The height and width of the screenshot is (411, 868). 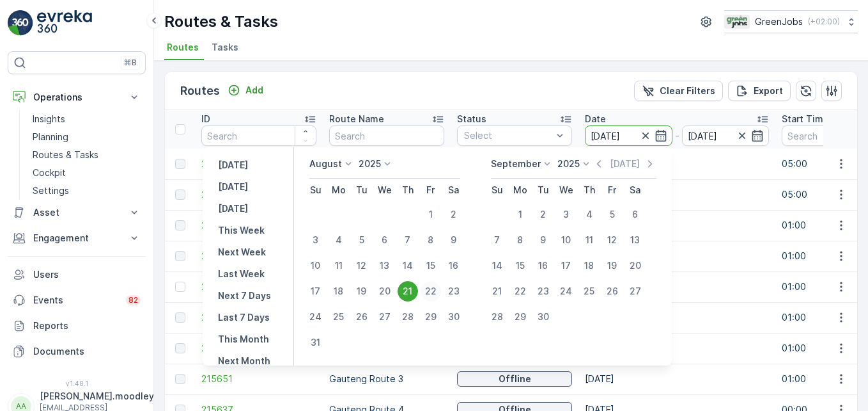 I want to click on th: Saturday, so click(x=635, y=190).